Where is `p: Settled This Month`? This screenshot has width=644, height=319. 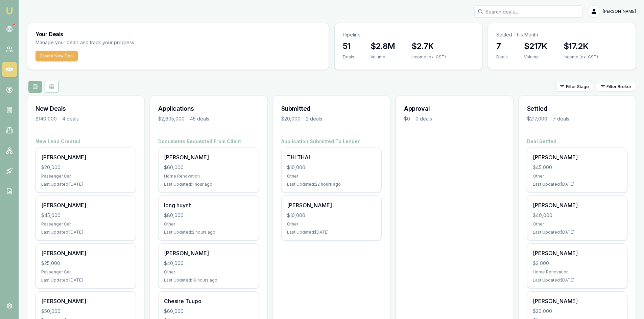 p: Settled This Month is located at coordinates (561, 35).